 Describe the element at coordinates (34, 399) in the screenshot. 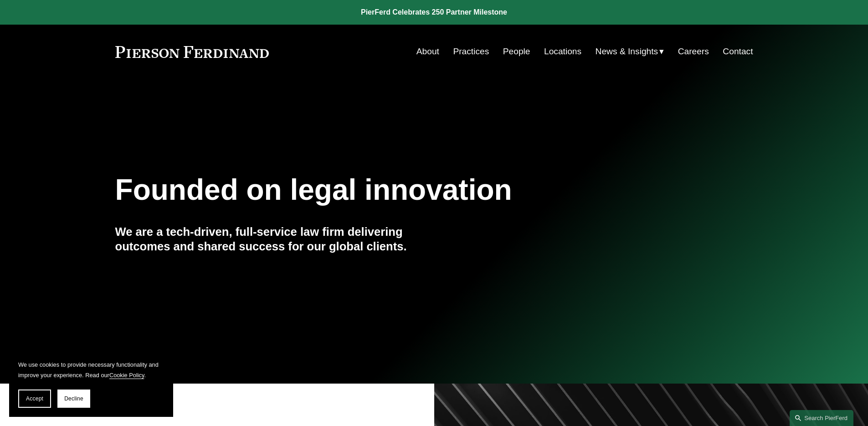

I see `span: Accept` at that location.